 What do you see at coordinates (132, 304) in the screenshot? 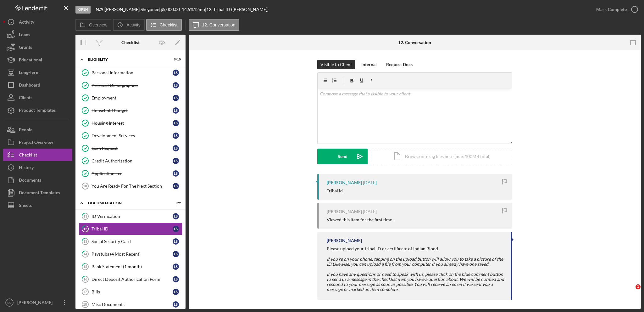
I see `div: Misc Documents` at bounding box center [132, 304].